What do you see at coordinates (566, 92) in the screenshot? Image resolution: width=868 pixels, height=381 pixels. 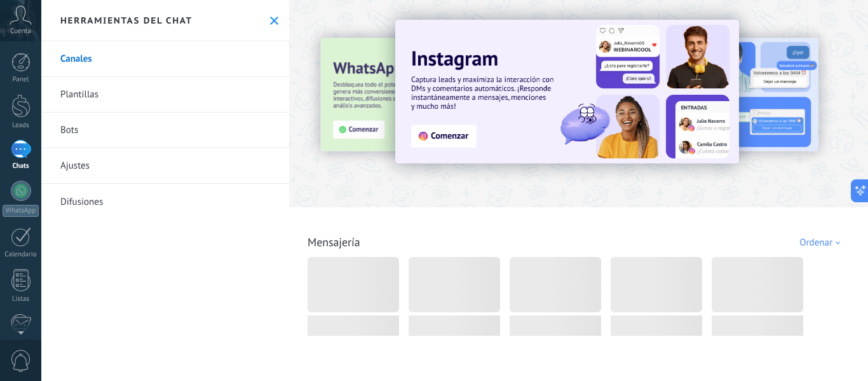 I see `img: Slide 1` at bounding box center [566, 92].